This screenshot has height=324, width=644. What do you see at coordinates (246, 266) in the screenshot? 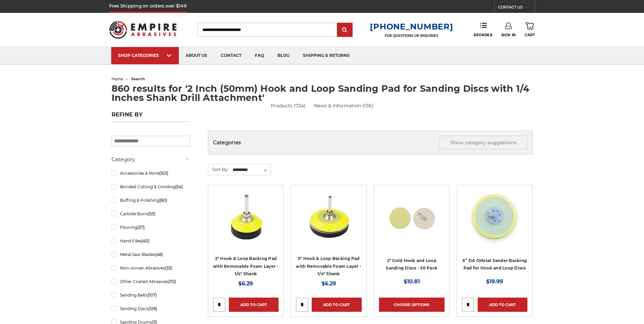
I see `a: 2" Hook & Loop Backing Pad with Removable Foam Layer - 1/4" Shank` at bounding box center [246, 266].